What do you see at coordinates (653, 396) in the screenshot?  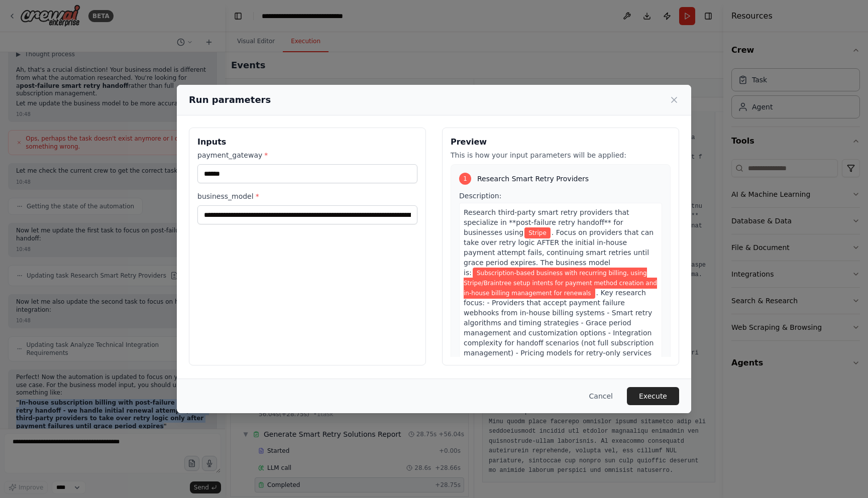 I see `button: Execute` at bounding box center [653, 396].